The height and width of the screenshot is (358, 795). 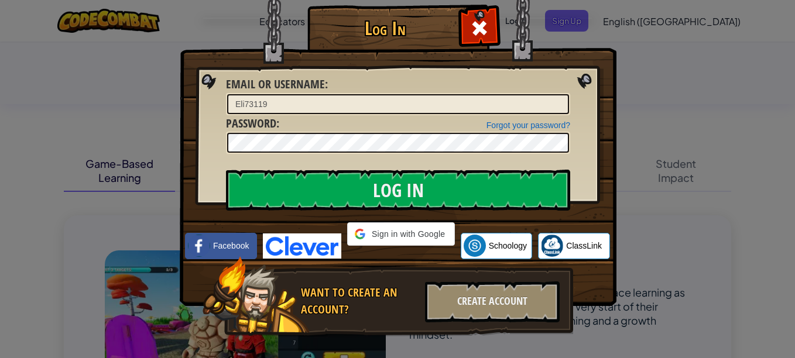 I want to click on img: schoology.png, so click(x=475, y=246).